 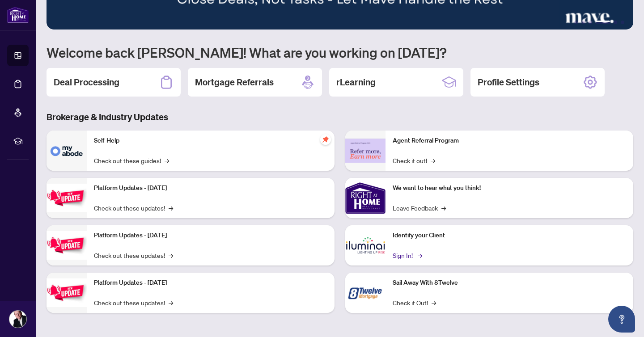 I want to click on p: Sail Away With 8Twelve, so click(x=509, y=283).